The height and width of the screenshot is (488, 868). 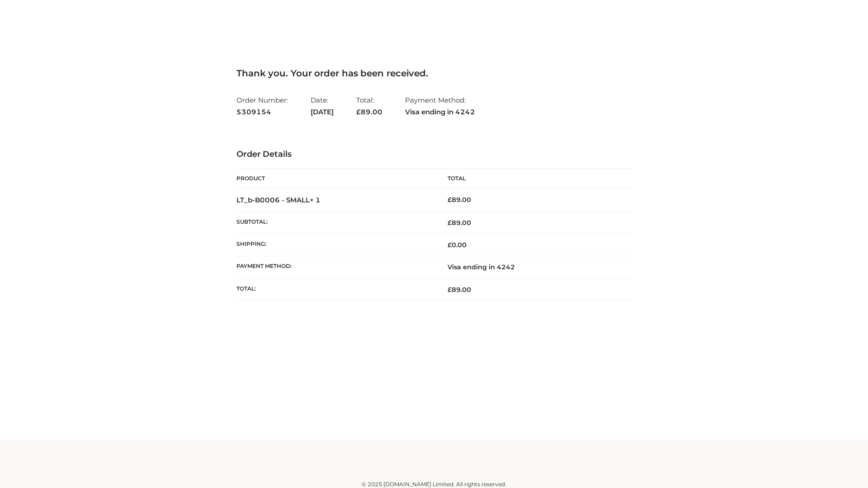 I want to click on th: Subtotal:, so click(x=335, y=222).